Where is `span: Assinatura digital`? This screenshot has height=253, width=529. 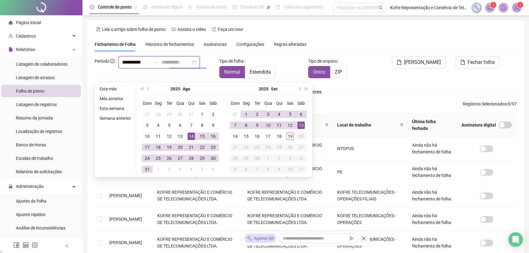 span: Assinatura digital is located at coordinates (479, 125).